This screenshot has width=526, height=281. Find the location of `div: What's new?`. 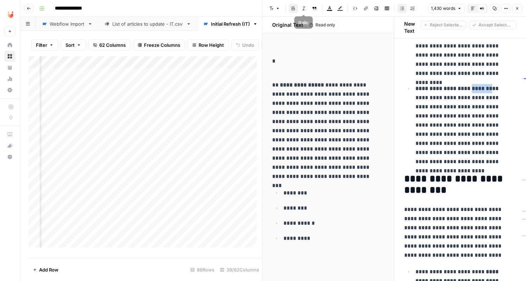

div: What's new? is located at coordinates (10, 146).